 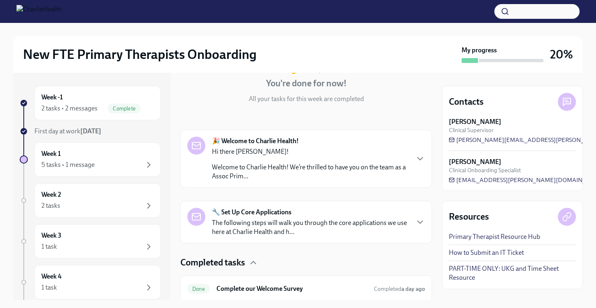 What do you see at coordinates (413, 289) in the screenshot?
I see `strong: a day ago` at bounding box center [413, 289].